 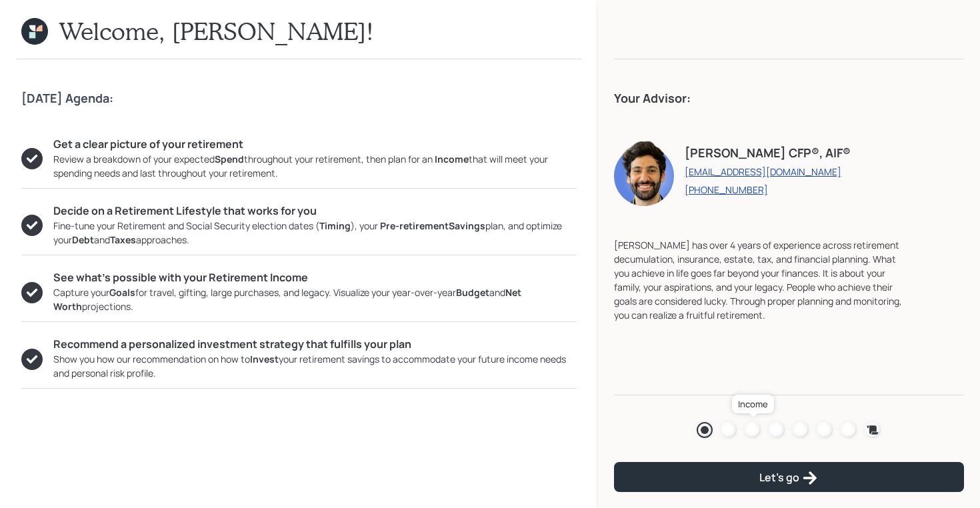 I want to click on b: Invest, so click(x=264, y=359).